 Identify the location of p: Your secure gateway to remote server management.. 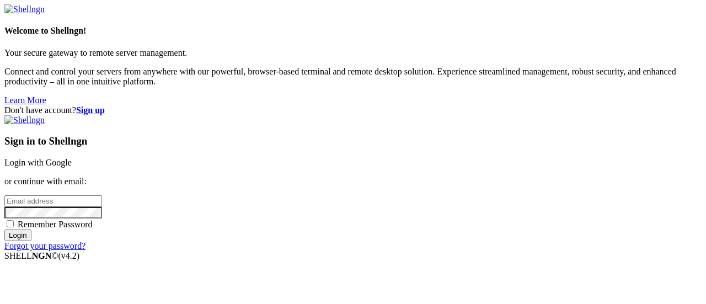
(353, 53).